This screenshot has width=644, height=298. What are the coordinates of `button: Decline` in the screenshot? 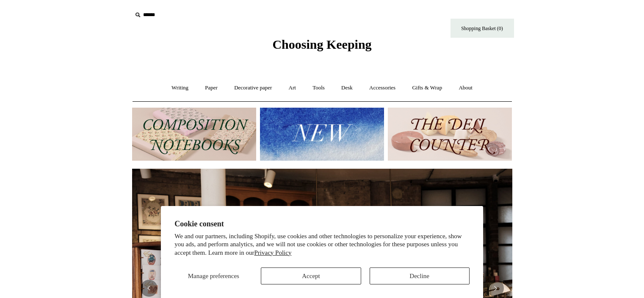 It's located at (420, 276).